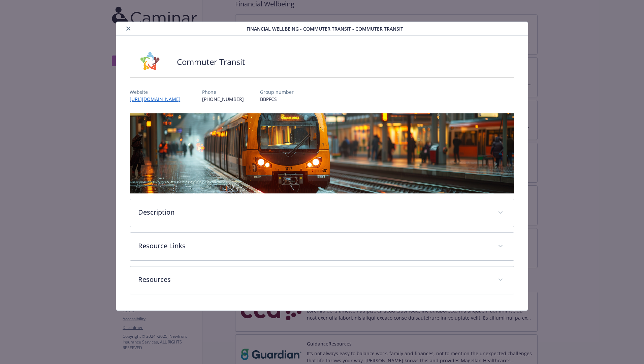  Describe the element at coordinates (277, 91) in the screenshot. I see `p: Group number` at that location.